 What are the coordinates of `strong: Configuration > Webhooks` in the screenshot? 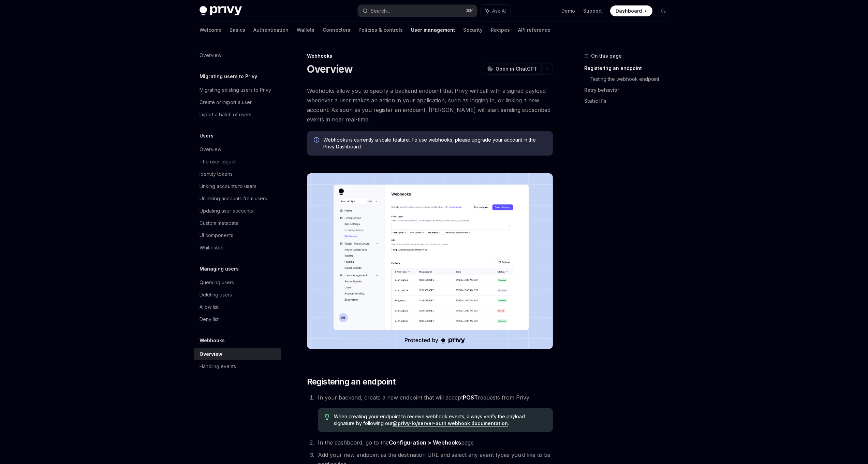 It's located at (425, 443).